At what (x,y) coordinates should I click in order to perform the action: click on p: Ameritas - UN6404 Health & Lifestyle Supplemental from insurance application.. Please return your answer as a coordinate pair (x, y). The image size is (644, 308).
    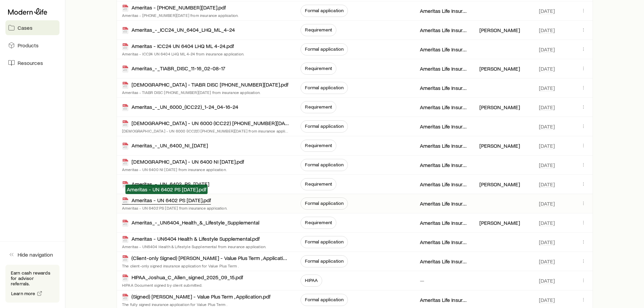
    Looking at the image, I should click on (194, 246).